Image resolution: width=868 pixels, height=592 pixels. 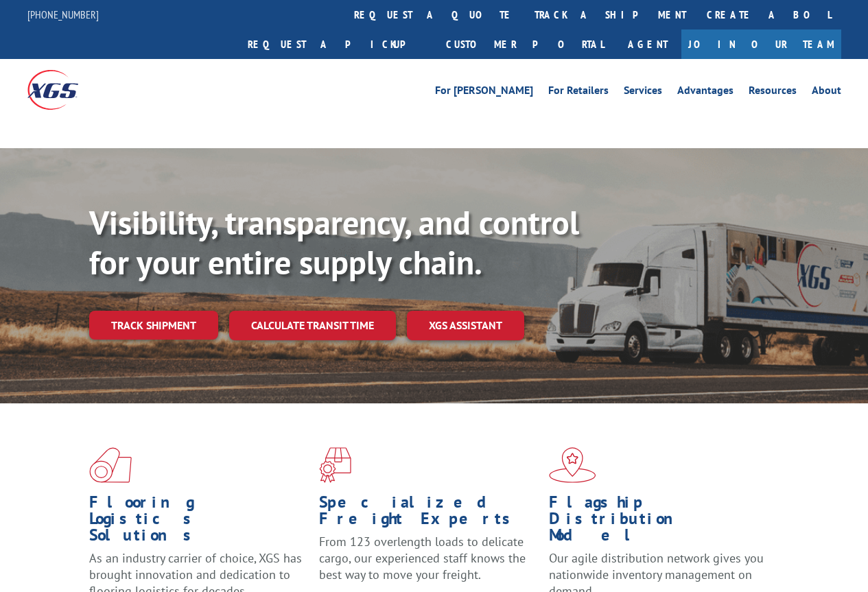 I want to click on img: xgs-icon-focused-on-flooring-red, so click(x=335, y=465).